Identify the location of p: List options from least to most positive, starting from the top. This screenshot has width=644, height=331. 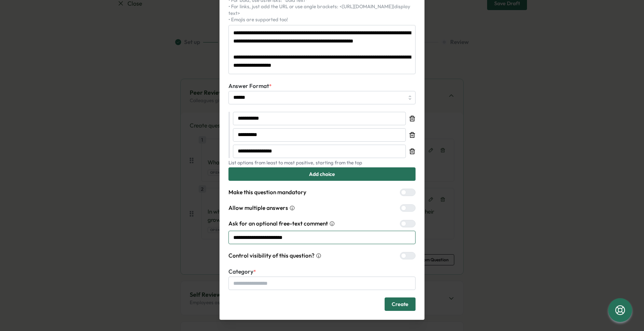
(322, 163).